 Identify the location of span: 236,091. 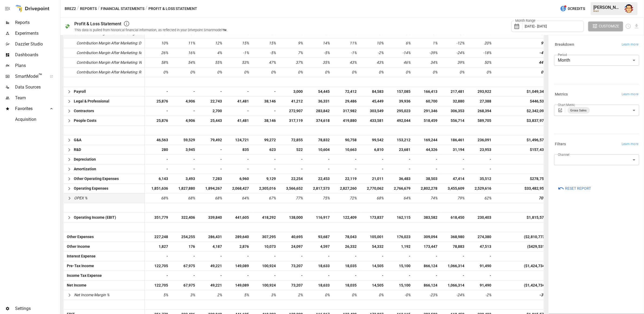
(482, 140).